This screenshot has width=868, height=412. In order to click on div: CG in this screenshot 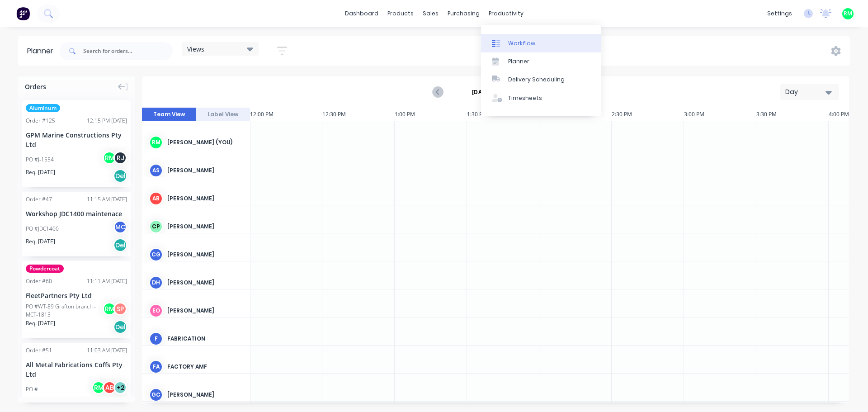, I will do `click(156, 254)`.